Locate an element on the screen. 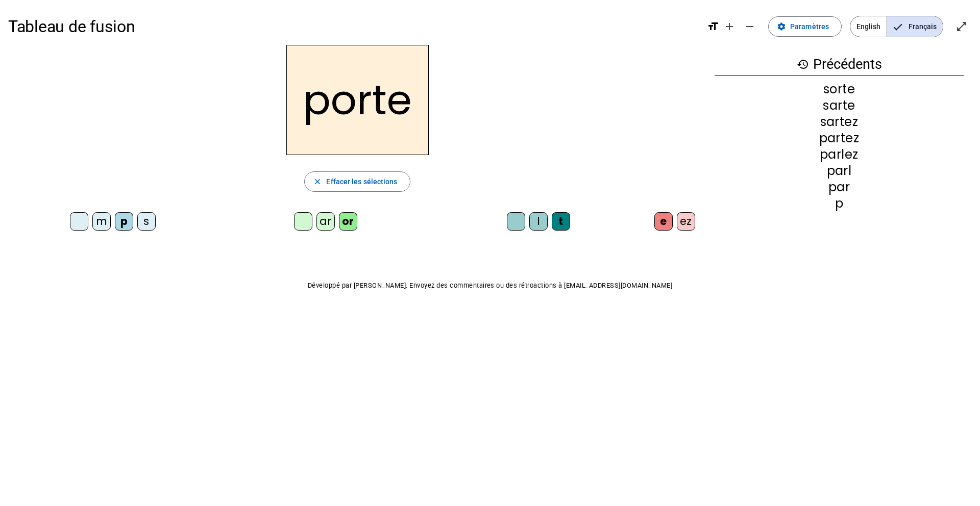  div: e is located at coordinates (664, 222).